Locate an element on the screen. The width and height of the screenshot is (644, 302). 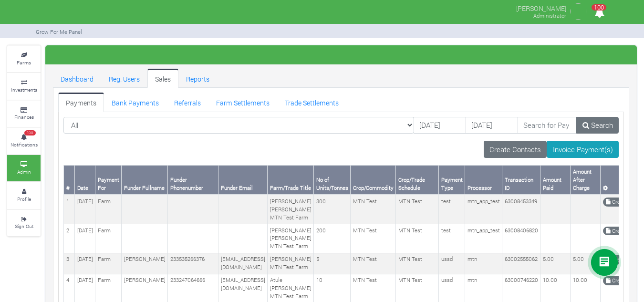
a: Finances is located at coordinates (24, 114).